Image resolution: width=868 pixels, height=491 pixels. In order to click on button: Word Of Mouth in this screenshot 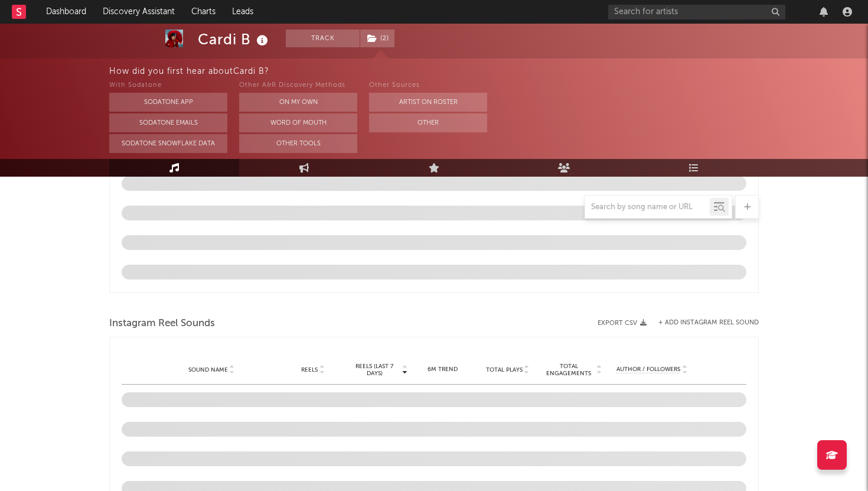, I will do `click(298, 123)`.